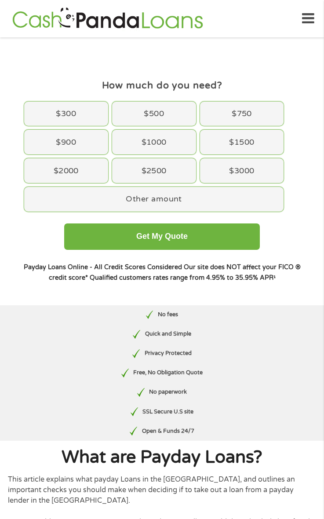 This screenshot has height=519, width=324. What do you see at coordinates (242, 114) in the screenshot?
I see `div: $750` at bounding box center [242, 114].